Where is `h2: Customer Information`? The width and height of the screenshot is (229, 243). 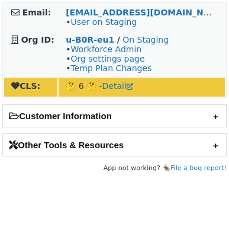 h2: Customer Information is located at coordinates (114, 115).